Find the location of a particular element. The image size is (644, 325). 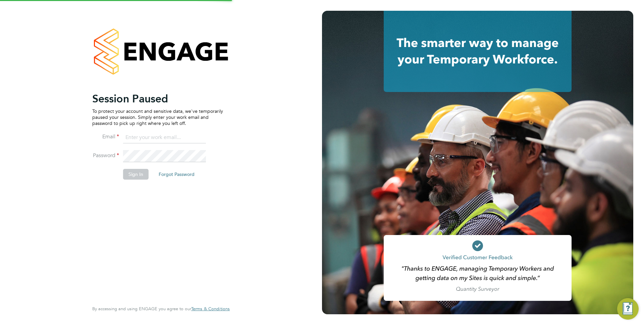

label: Email is located at coordinates (106, 137).